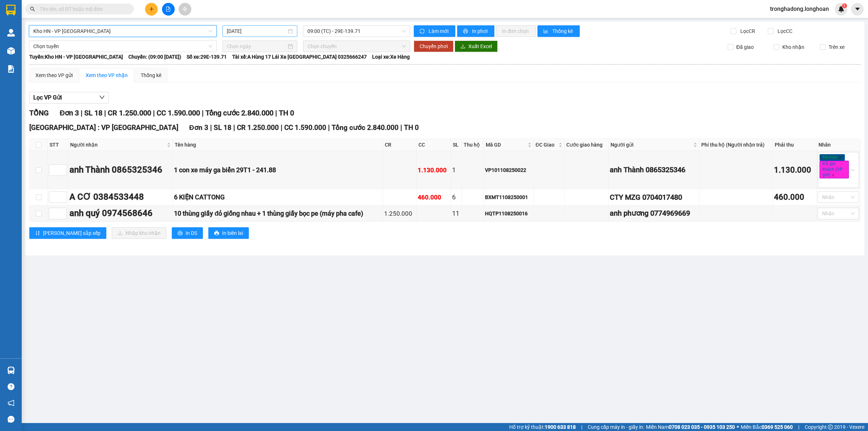 The image size is (868, 431). Describe the element at coordinates (278, 213) in the screenshot. I see `div: 10 thùng giấy đỏ giống nhau + 1 thùng giấy bọc pe (máy pha cafe)` at that location.